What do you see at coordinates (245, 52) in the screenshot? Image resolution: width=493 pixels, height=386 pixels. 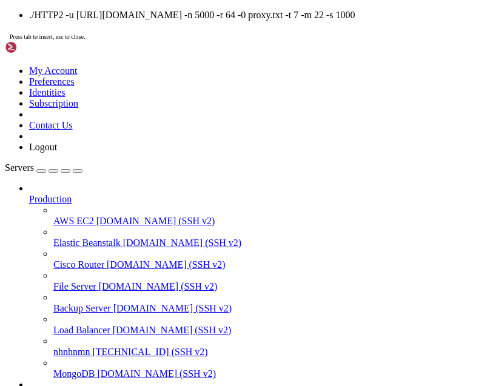 I see `x-row: just raised the bar for easy, resilient and secure K8s cluster deployment.` at bounding box center [245, 52].